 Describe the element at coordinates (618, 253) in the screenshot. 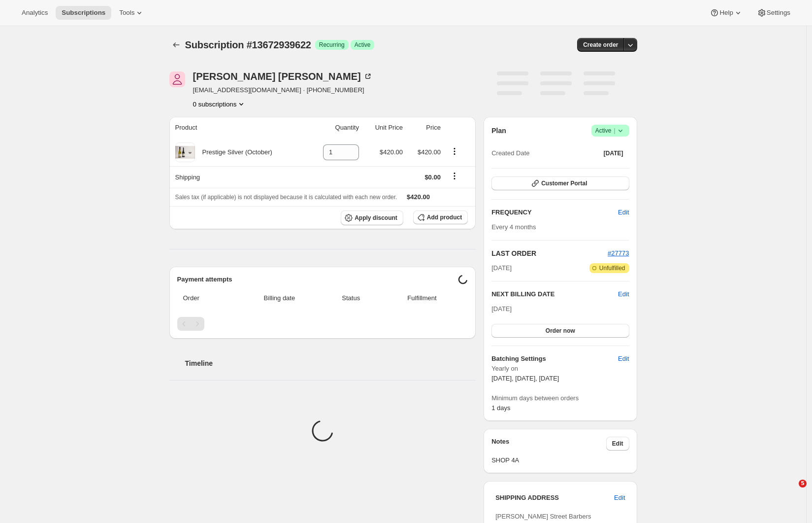

I see `span: #27773` at that location.